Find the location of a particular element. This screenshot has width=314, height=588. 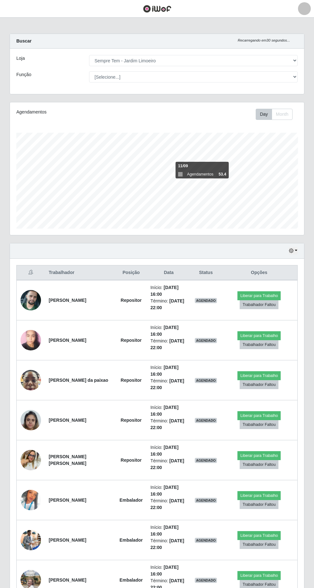

img: 1757441957517.jpeg is located at coordinates (31, 540).